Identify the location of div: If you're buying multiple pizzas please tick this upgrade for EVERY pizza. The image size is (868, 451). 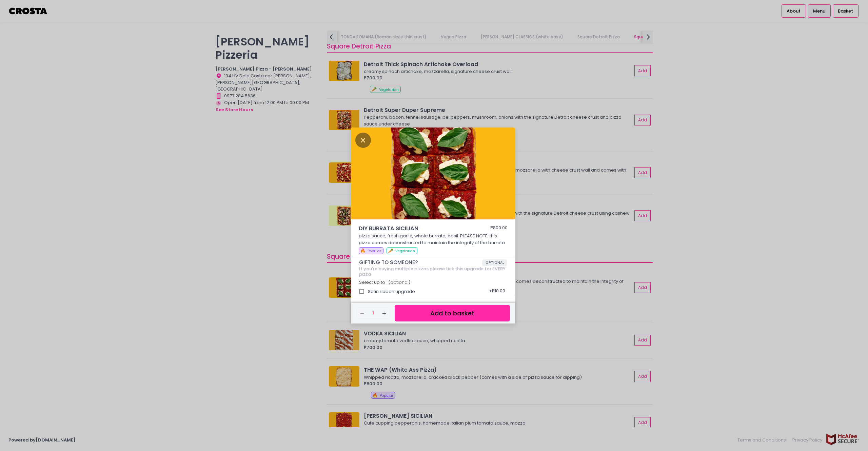
(433, 271).